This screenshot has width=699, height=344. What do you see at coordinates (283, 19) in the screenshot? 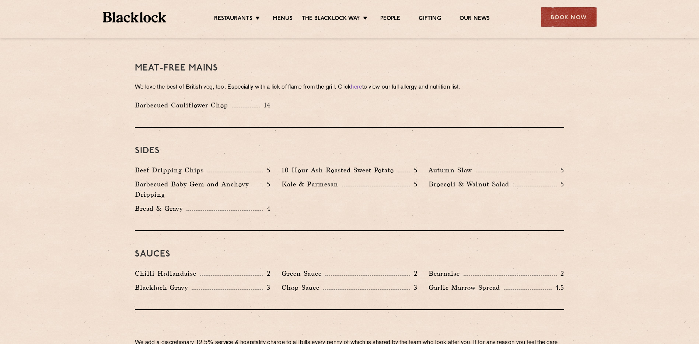
I see `a: Menus` at bounding box center [283, 19].